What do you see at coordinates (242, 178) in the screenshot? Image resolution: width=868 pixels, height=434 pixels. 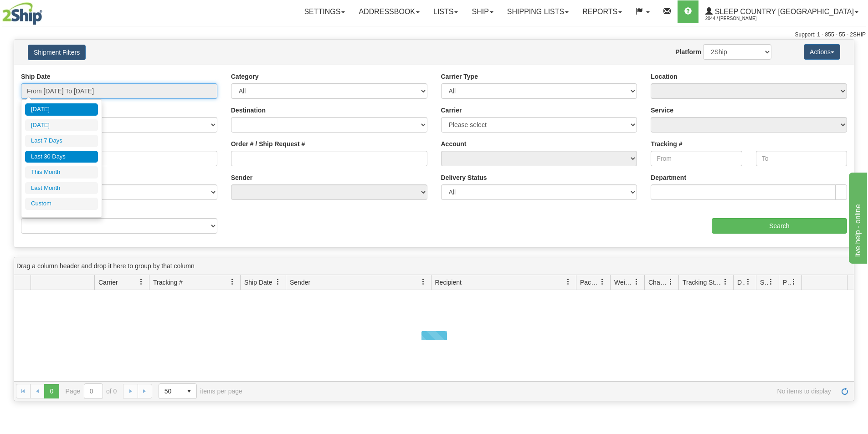 I see `label: Sender` at bounding box center [242, 178].